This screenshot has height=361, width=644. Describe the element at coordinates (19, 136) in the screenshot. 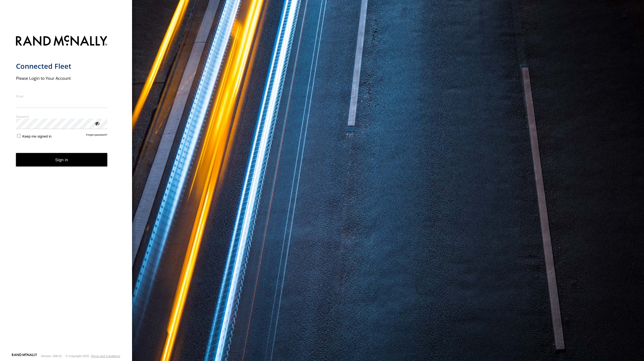

I see `input: Keep me signed in` at that location.